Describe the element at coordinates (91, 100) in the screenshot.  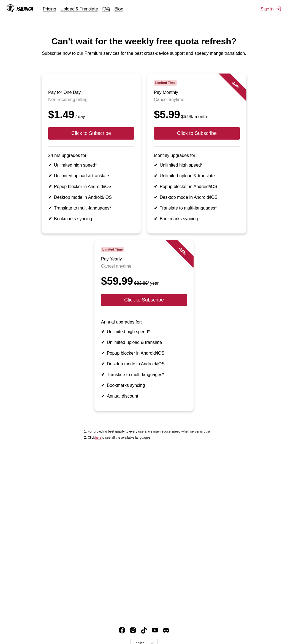
I see `p: Non-recurring billing` at that location.